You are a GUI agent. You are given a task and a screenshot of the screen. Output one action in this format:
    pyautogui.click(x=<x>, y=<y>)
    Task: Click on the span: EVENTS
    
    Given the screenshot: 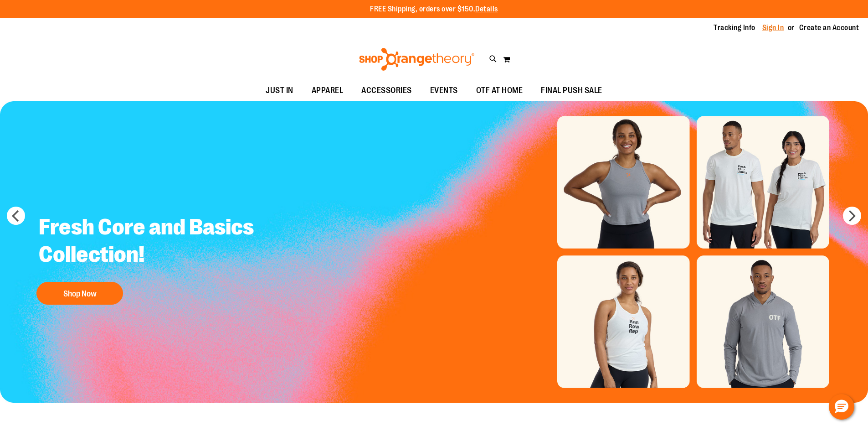 What is the action you would take?
    pyautogui.click(x=444, y=91)
    